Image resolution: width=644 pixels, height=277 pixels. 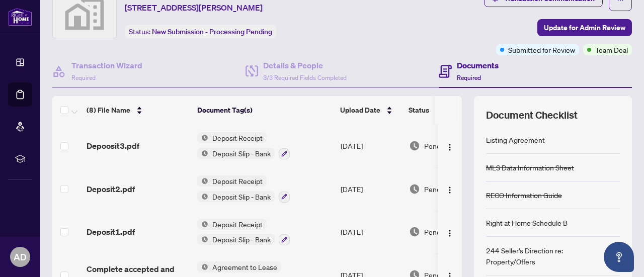 What do you see at coordinates (111, 189) in the screenshot?
I see `span: Deposit2.pdf` at bounding box center [111, 189].